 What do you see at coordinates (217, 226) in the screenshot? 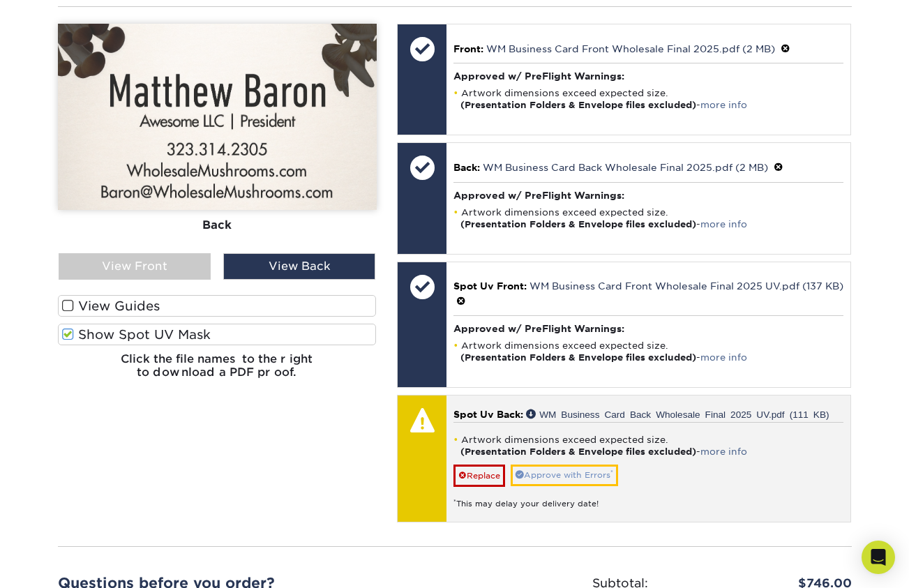
I see `div: Back` at bounding box center [217, 226].